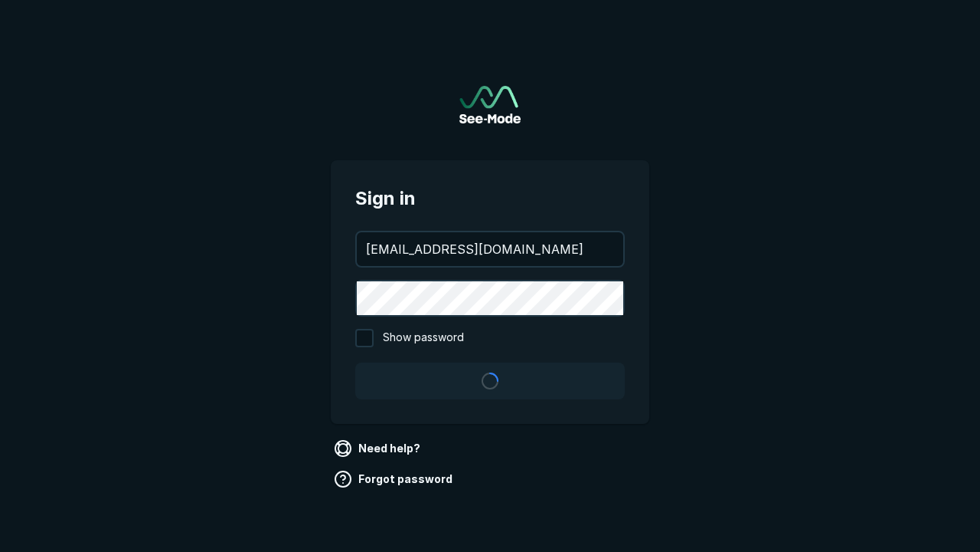  What do you see at coordinates (490, 104) in the screenshot?
I see `a: Go to sign in` at bounding box center [490, 104].